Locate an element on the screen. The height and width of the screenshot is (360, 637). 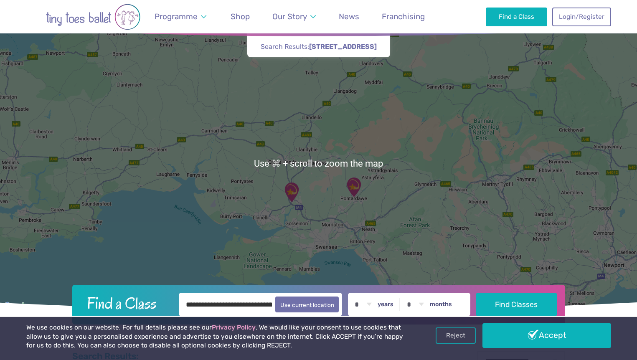
span: Programme is located at coordinates (176, 16).